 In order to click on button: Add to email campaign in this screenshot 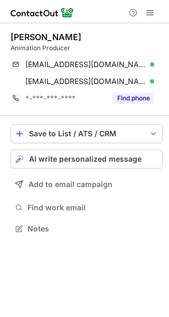, I will do `click(87, 184)`.